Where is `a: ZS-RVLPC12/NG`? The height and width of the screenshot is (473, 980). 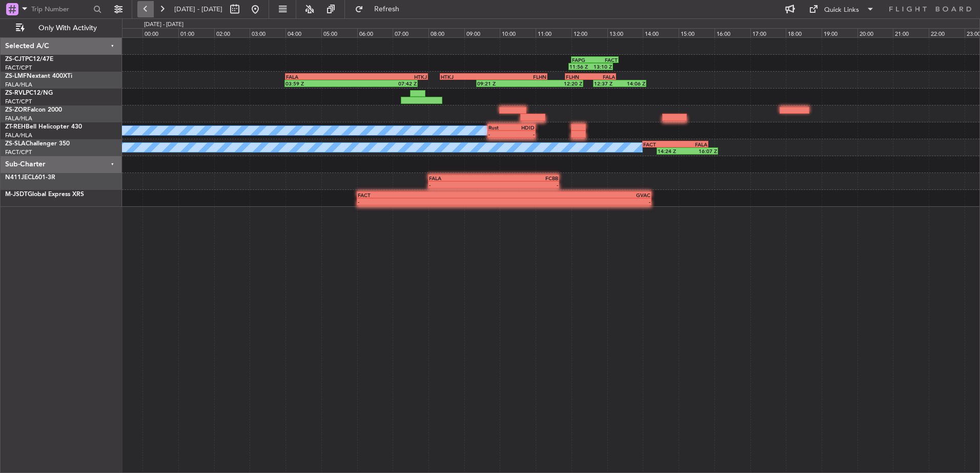
a: ZS-RVLPC12/NG is located at coordinates (29, 93).